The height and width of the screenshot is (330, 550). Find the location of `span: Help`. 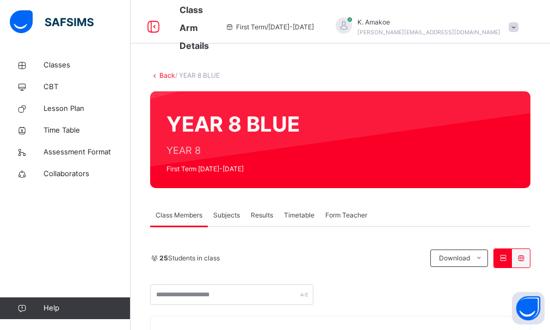

span: Help is located at coordinates (87, 309).